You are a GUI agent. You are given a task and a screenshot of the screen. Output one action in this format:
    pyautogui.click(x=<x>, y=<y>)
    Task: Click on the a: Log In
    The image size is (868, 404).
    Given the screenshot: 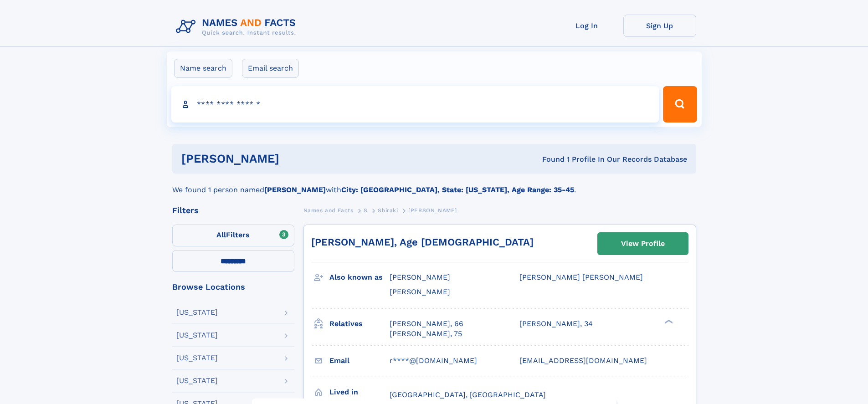 What is the action you would take?
    pyautogui.click(x=586, y=26)
    